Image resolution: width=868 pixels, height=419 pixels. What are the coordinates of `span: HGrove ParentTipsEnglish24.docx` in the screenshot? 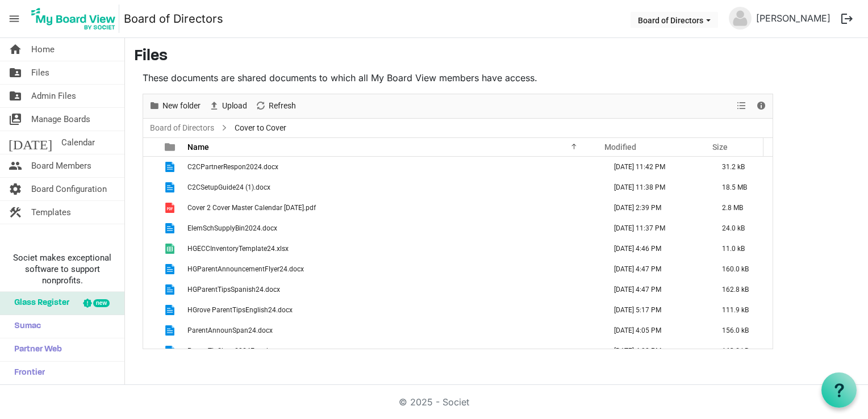 It's located at (240, 309).